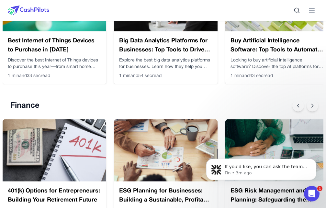 The width and height of the screenshot is (326, 208). I want to click on p: Looking to buy artificial intelligence software? Discover the top AI platforms for businesses in ..., so click(277, 64).